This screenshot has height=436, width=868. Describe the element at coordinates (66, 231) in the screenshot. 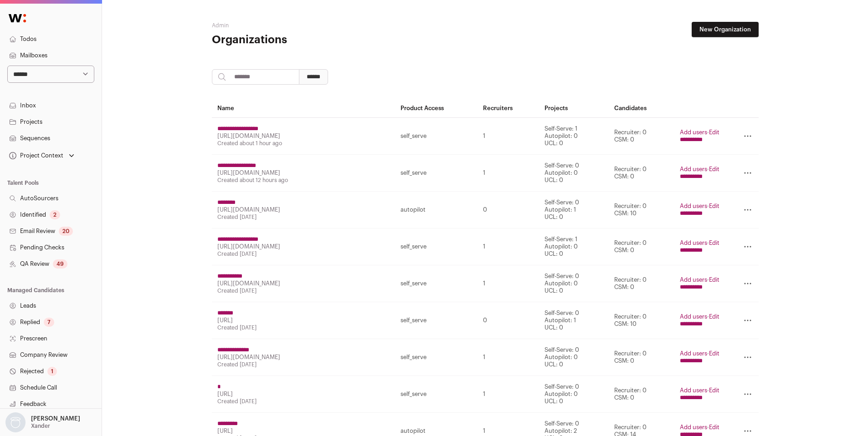

I see `div: 20` at that location.